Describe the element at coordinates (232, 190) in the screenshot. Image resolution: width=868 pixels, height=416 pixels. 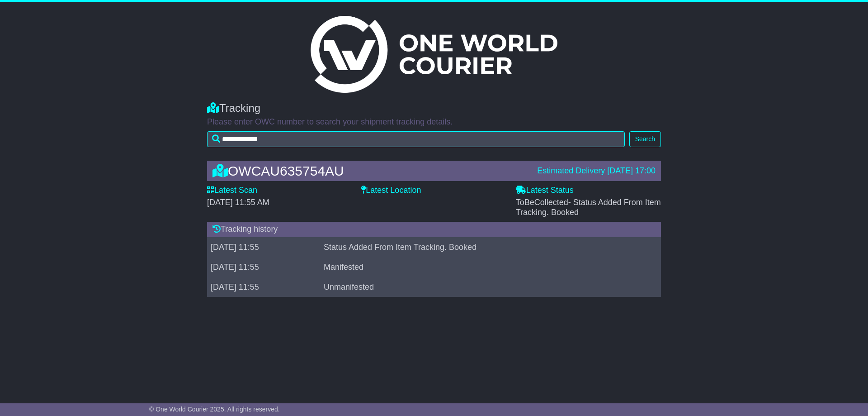
I see `label: Latest Scan` at that location.